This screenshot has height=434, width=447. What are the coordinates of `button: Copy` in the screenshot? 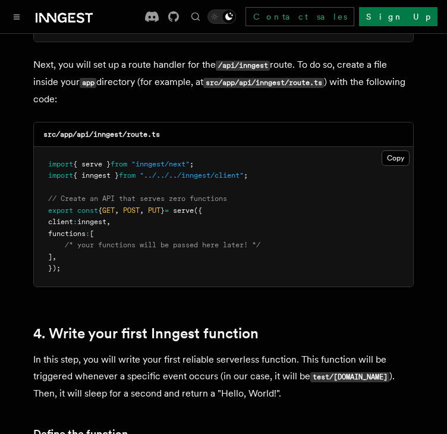 It's located at (396, 158).